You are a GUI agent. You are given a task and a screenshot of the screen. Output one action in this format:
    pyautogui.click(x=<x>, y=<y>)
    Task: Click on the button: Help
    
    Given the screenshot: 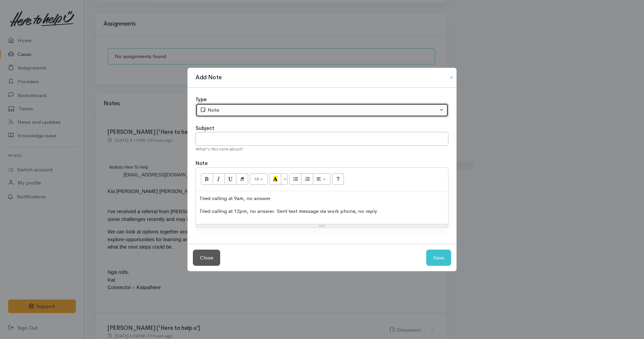 What is the action you would take?
    pyautogui.click(x=339, y=179)
    